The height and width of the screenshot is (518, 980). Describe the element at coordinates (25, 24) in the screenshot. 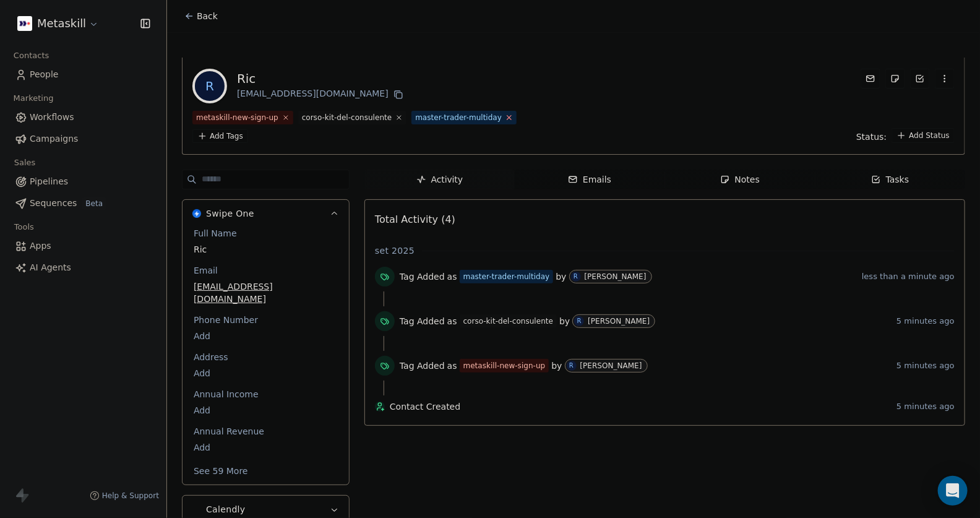

I see `img: AVATAR%20METASKILL%20-%20Colori%20Positivo.png` at that location.